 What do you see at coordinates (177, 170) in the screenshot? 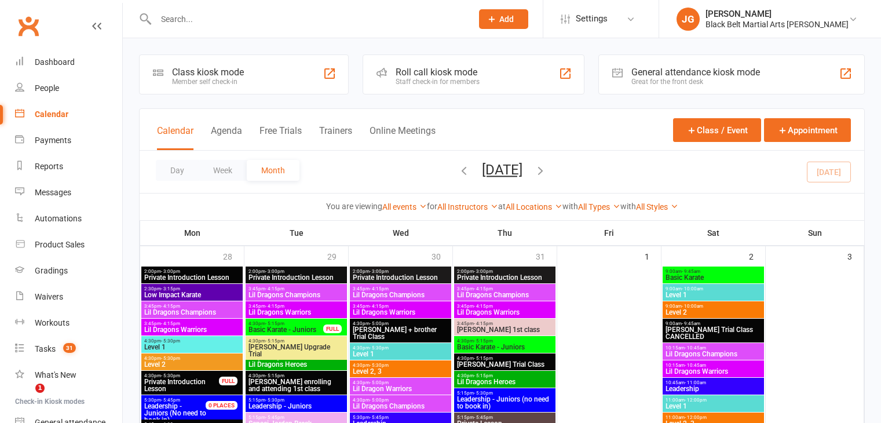
I see `button: Day` at bounding box center [177, 170].